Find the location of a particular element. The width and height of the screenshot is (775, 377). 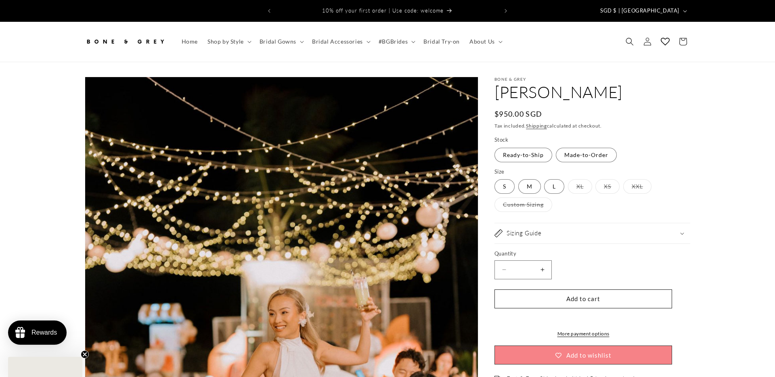

p: Bone & Grey is located at coordinates (592, 79).